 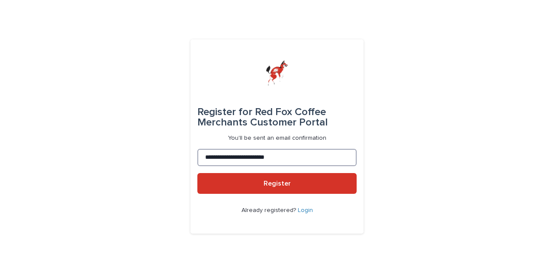 I want to click on span: Already registered?, so click(x=270, y=210).